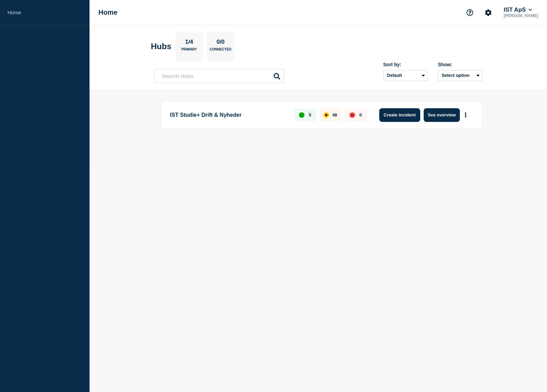 The image size is (547, 392). What do you see at coordinates (310, 115) in the screenshot?
I see `p: 5` at bounding box center [310, 115].